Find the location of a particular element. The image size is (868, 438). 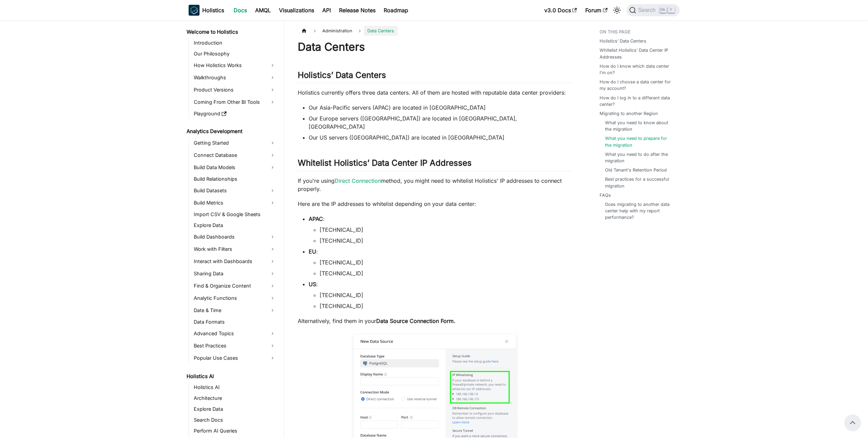

a: Build Datasets is located at coordinates (234, 191).